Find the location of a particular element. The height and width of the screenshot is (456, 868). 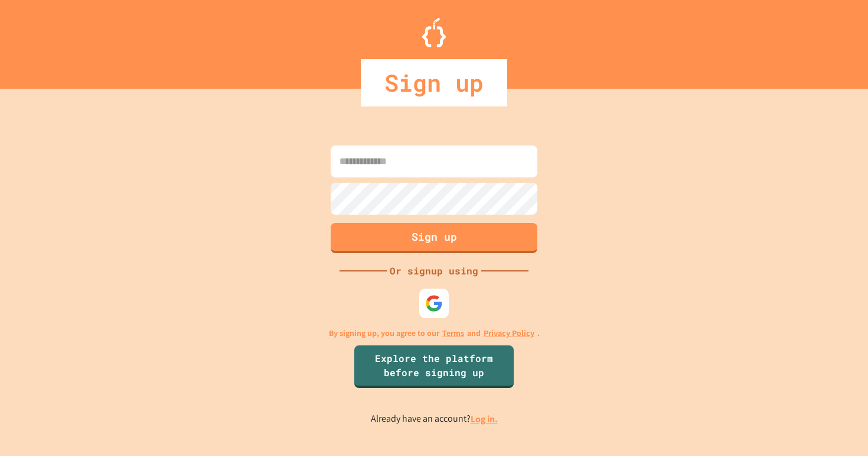

div: Or signup using is located at coordinates (434, 271).